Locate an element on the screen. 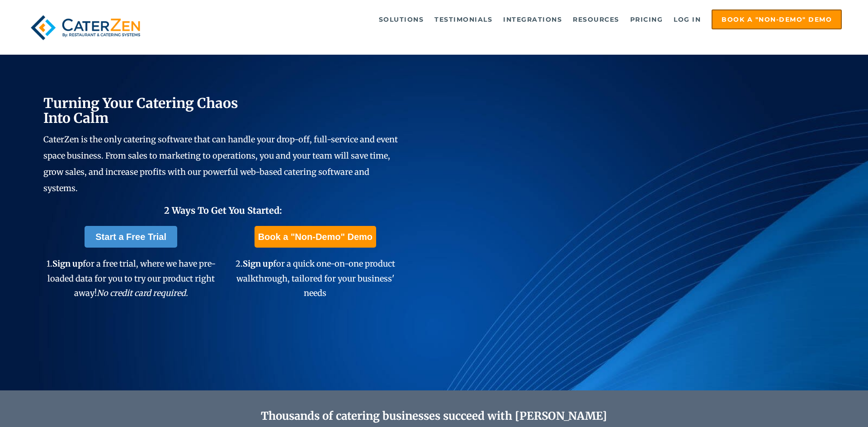 The height and width of the screenshot is (427, 868). a: Resources is located at coordinates (596, 20).